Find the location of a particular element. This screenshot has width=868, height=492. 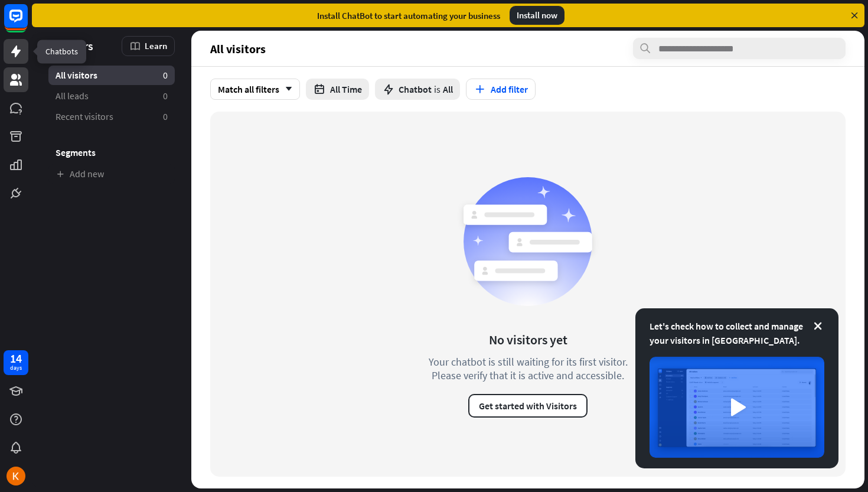

span: Visitors is located at coordinates (75, 46).